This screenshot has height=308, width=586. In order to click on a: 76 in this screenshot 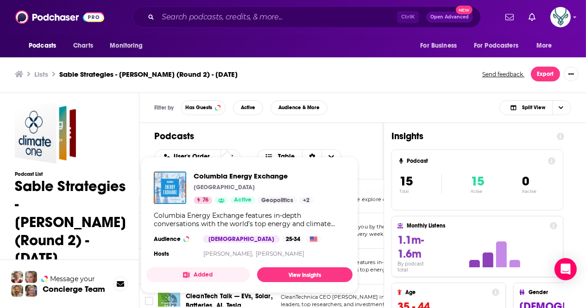, I will do `click(203, 201)`.